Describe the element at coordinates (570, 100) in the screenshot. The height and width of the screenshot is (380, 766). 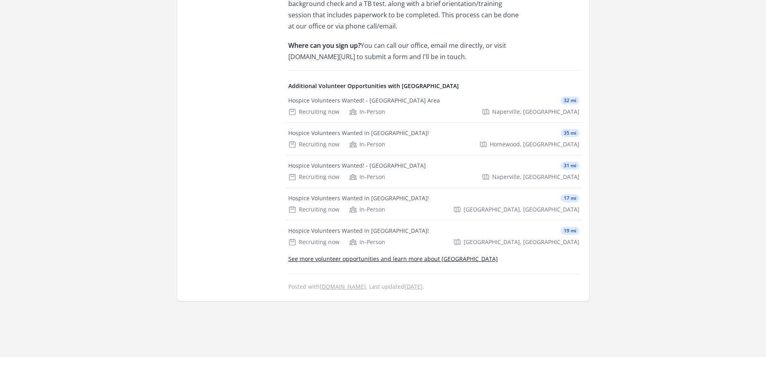
I see `span: 32 mi` at that location.